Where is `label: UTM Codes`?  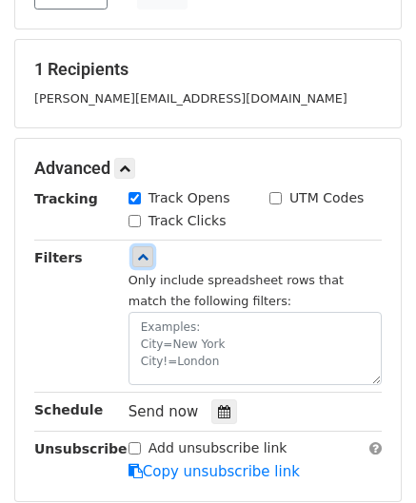
label: UTM Codes is located at coordinates (326, 198).